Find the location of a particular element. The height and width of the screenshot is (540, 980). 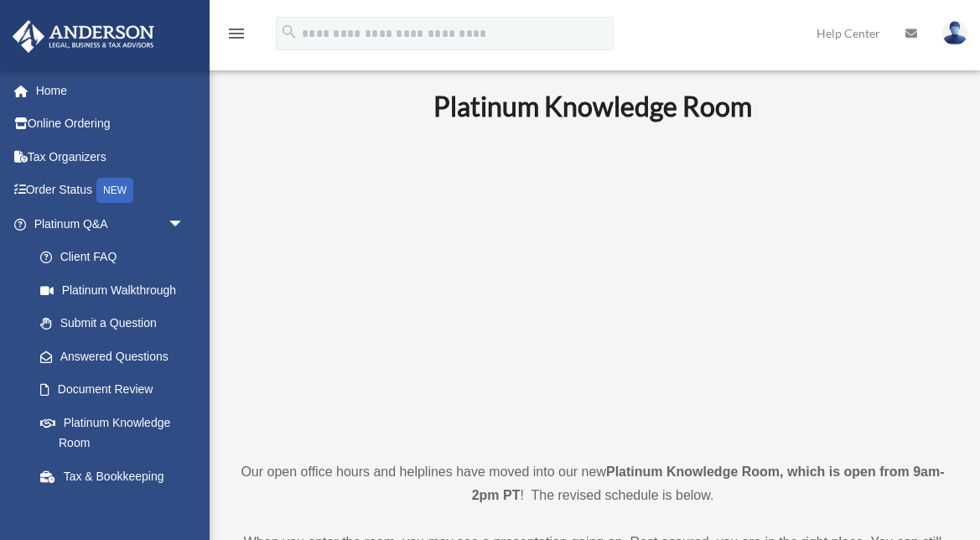

a: Document Review is located at coordinates (116, 390).